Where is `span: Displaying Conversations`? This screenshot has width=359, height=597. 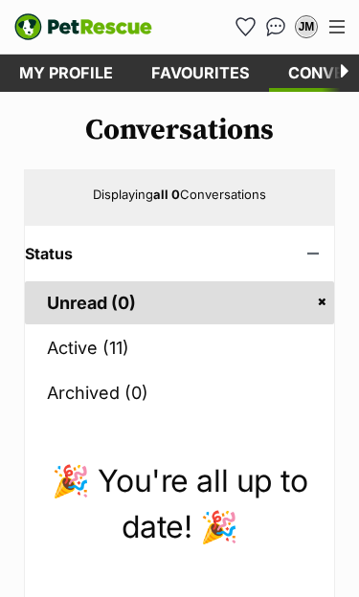
span: Displaying Conversations is located at coordinates (179, 194).